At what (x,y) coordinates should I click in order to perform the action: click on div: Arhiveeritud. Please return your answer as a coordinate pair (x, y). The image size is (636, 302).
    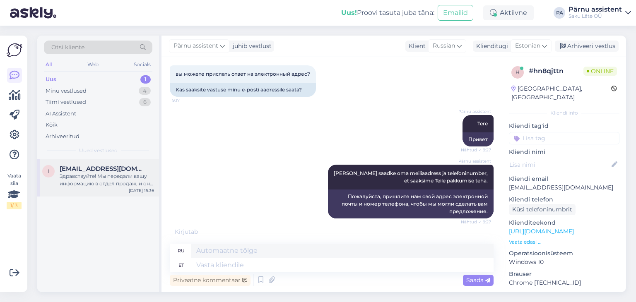
    Looking at the image, I should click on (62, 137).